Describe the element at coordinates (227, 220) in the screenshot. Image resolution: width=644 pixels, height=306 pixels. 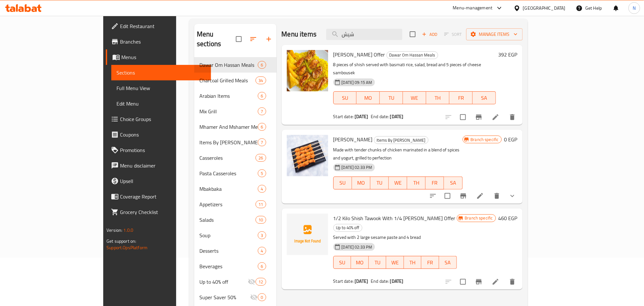
I see `div: Salads` at that location.